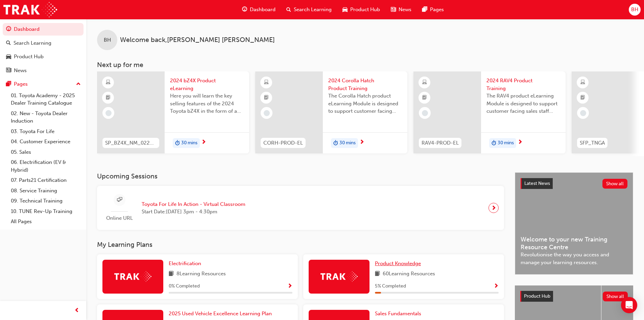  Describe the element at coordinates (46, 117) in the screenshot. I see `a: 02. New - Toyota Dealer Induction` at that location.